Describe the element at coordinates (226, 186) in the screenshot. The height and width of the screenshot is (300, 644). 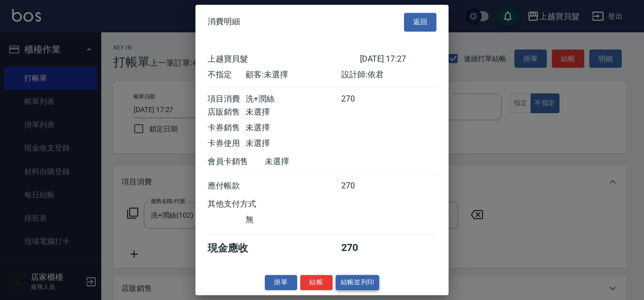
I see `div: 應付帳款` at that location.